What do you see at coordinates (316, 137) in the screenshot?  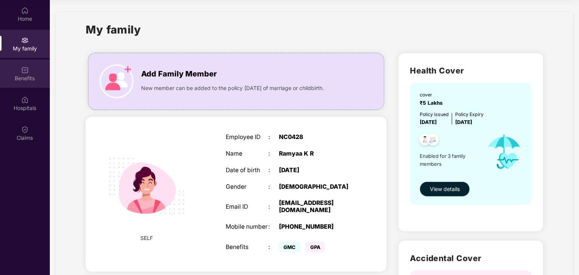 I see `div: NC0428` at bounding box center [316, 137].